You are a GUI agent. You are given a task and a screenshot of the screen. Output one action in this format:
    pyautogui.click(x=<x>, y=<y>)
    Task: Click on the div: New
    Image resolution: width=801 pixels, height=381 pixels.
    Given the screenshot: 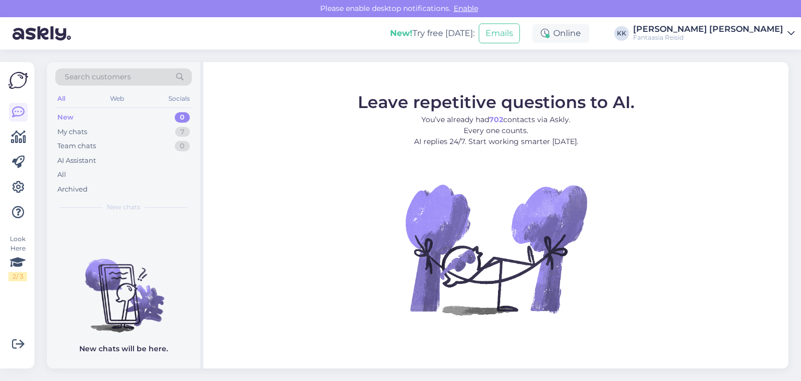 What is the action you would take?
    pyautogui.click(x=65, y=117)
    